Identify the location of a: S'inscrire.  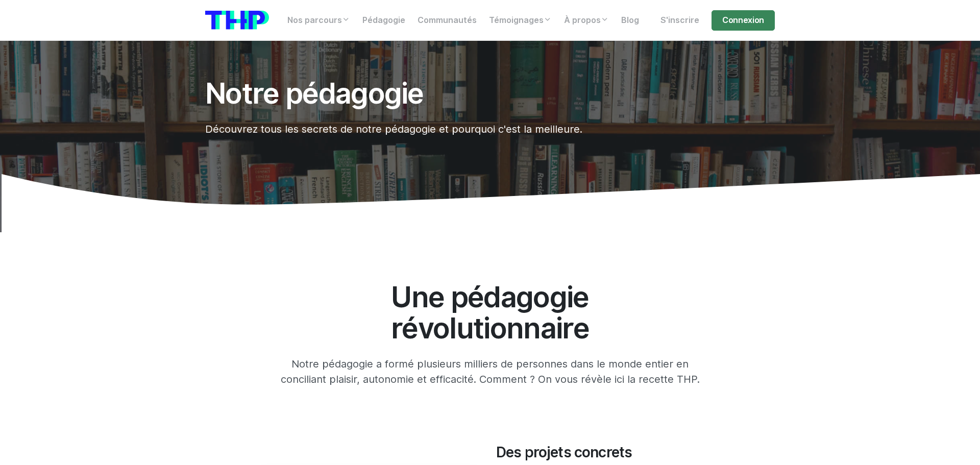
(680, 20).